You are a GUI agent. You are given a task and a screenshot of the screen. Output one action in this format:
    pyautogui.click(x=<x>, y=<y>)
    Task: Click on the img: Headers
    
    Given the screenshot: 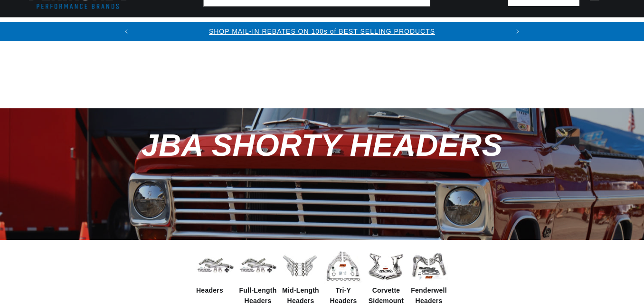 What is the action you would take?
    pyautogui.click(x=215, y=265)
    